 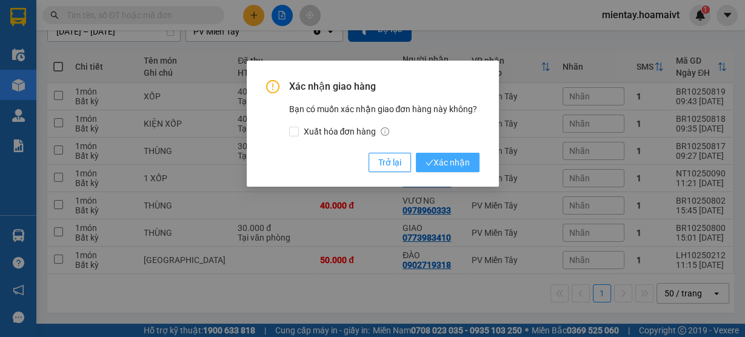 What do you see at coordinates (273, 87) in the screenshot?
I see `span: exclamation-circle` at bounding box center [273, 87].